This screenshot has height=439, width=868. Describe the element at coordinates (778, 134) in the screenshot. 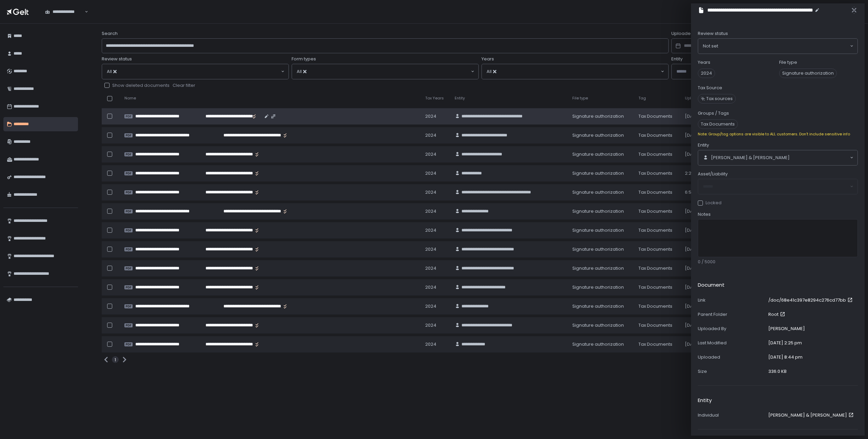

I see `div: Note: Group/tag options are visible to ALL customers. Don't include sensitive info` at that location.